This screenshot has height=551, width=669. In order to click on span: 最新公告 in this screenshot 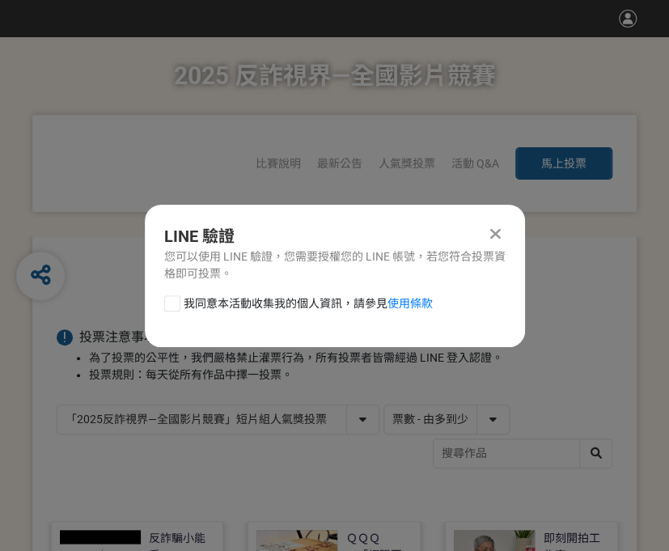, I will do `click(340, 163)`.